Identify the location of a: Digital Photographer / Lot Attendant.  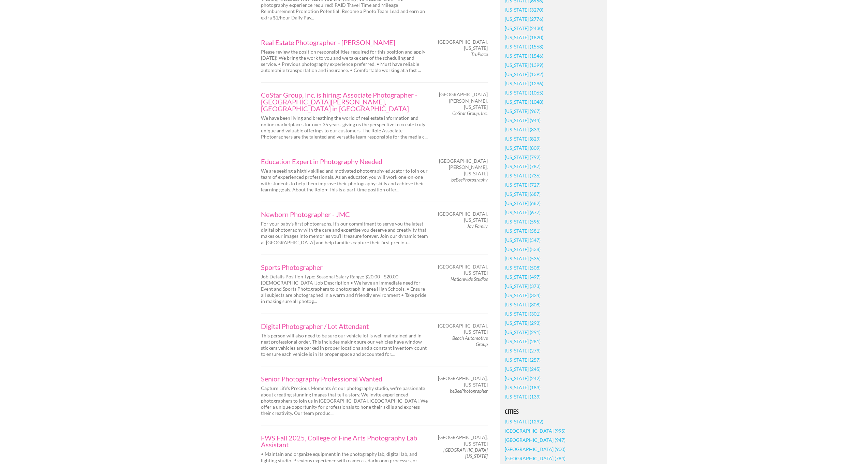
(344, 326).